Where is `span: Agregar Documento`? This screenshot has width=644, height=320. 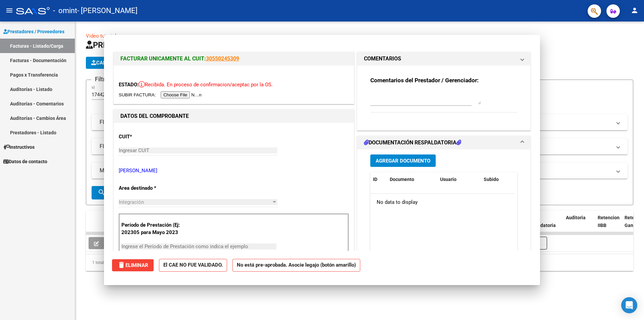 span: Agregar Documento is located at coordinates (403, 160).